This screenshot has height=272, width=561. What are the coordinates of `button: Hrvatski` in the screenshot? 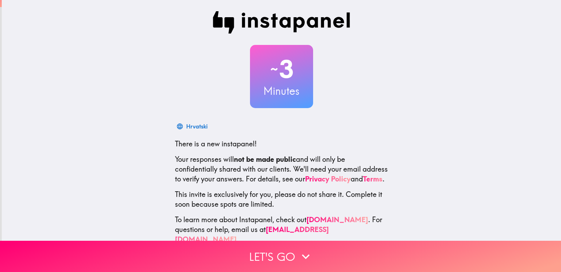 It's located at (193, 126).